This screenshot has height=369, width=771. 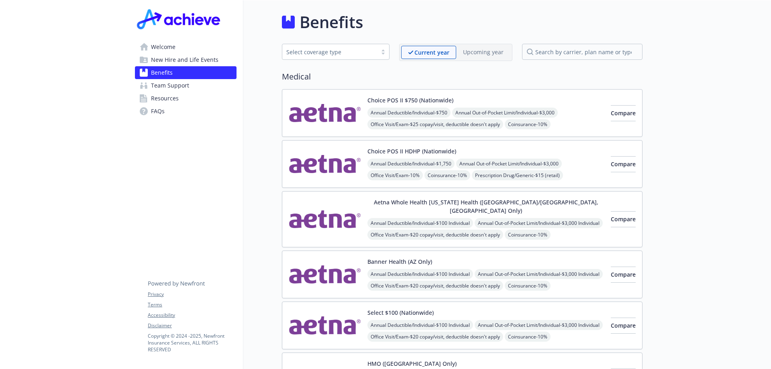 What do you see at coordinates (163, 47) in the screenshot?
I see `span: Welcome` at bounding box center [163, 47].